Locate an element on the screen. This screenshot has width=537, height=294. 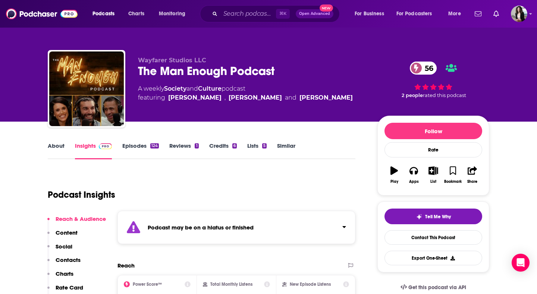
p: Reach & Audience is located at coordinates (81, 219).